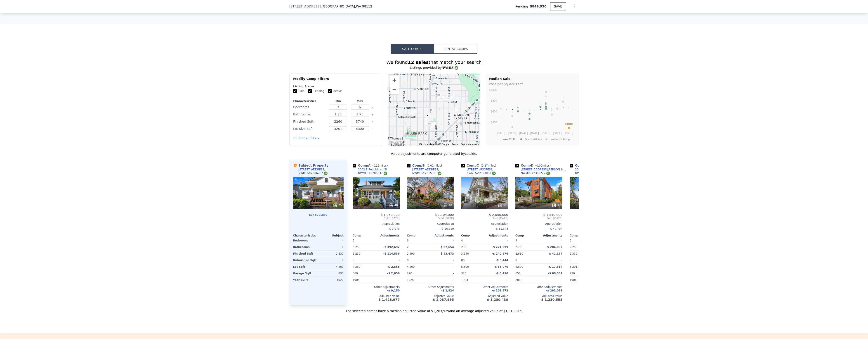 This screenshot has width=868, height=339. I want to click on div: We found that match your search, so click(434, 62).